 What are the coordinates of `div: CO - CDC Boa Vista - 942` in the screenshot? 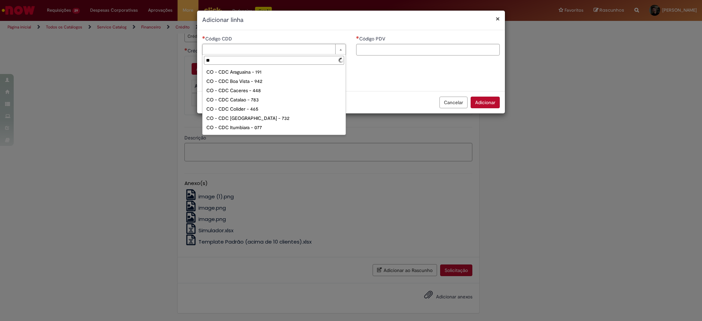 It's located at (274, 81).